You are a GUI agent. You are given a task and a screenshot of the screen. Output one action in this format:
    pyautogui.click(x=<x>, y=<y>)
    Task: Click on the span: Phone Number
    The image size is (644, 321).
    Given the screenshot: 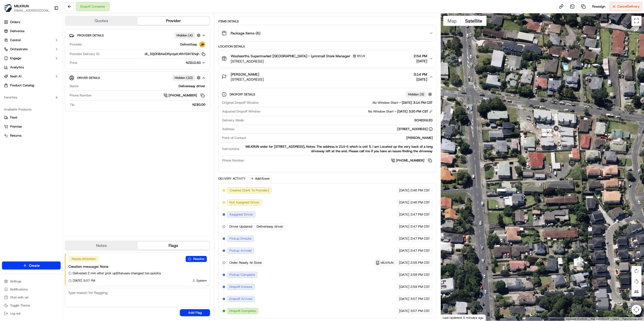 What is the action you would take?
    pyautogui.click(x=233, y=160)
    